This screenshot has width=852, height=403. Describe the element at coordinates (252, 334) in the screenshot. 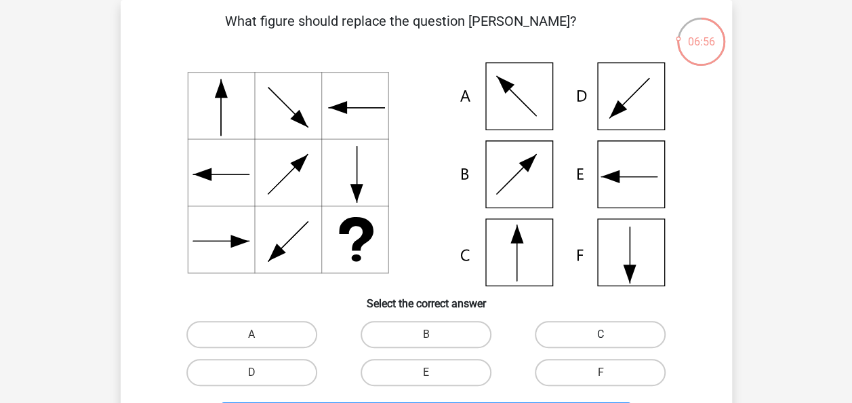

I see `label: A` at that location.